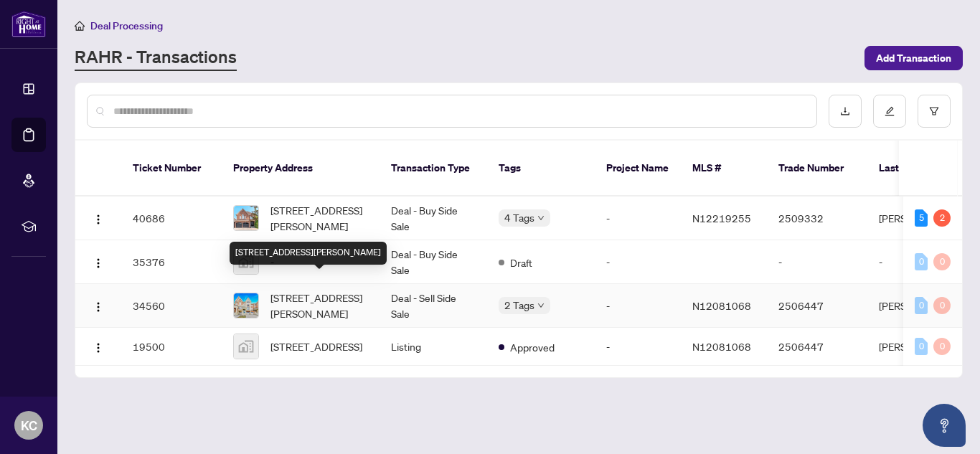 This screenshot has width=980, height=454. What do you see at coordinates (890, 111) in the screenshot?
I see `span: edit` at bounding box center [890, 111].